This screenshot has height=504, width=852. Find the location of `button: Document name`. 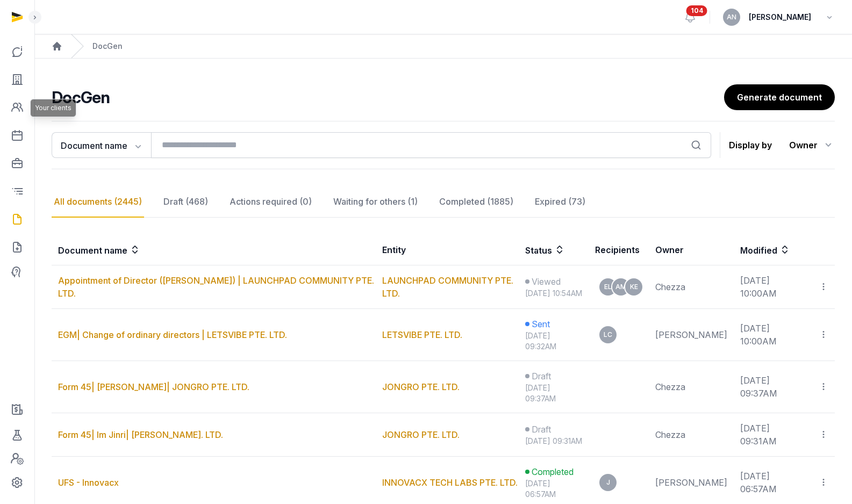

button: Document name is located at coordinates (101, 145).